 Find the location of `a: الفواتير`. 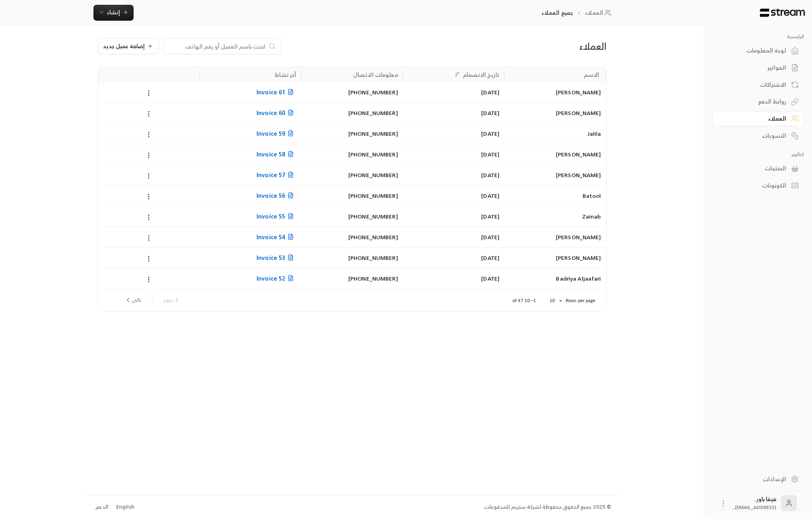

a: الفواتير is located at coordinates (758, 68).